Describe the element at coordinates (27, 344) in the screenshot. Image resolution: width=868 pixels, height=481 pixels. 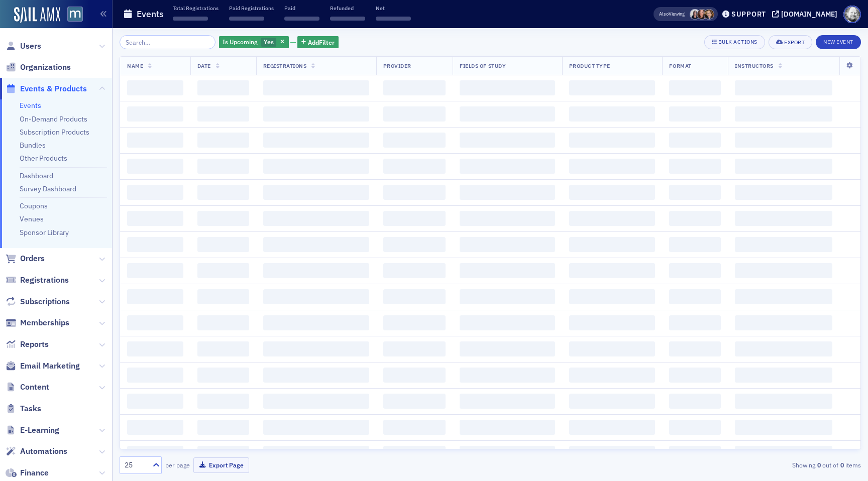
I see `a: Reports` at that location.